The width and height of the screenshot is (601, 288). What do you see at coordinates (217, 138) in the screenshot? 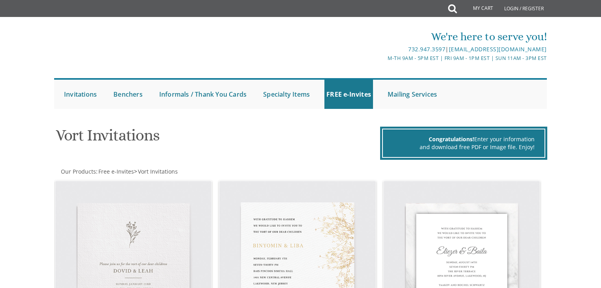
I see `h1: Vort Invitations` at bounding box center [217, 138].